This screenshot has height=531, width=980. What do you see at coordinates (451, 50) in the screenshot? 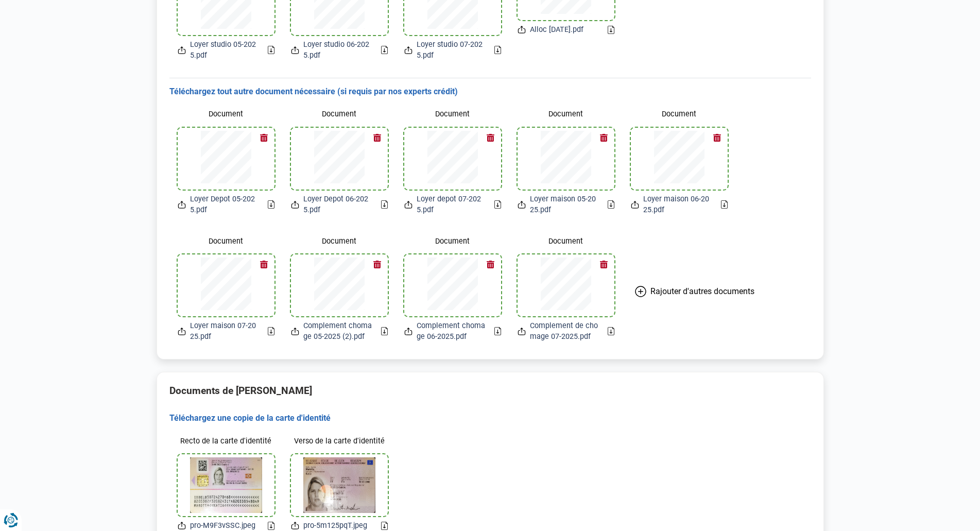
I see `span: Loyer studio 07-2025.pdf` at bounding box center [451, 50].